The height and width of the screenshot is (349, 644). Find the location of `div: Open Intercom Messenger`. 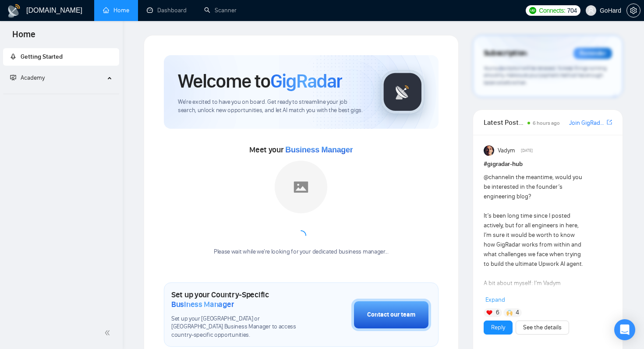

div: Open Intercom Messenger is located at coordinates (625, 330).